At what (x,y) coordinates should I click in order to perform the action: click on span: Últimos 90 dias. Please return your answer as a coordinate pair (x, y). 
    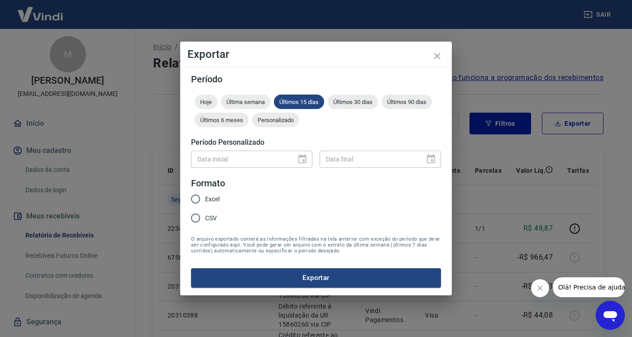
    Looking at the image, I should click on (407, 102).